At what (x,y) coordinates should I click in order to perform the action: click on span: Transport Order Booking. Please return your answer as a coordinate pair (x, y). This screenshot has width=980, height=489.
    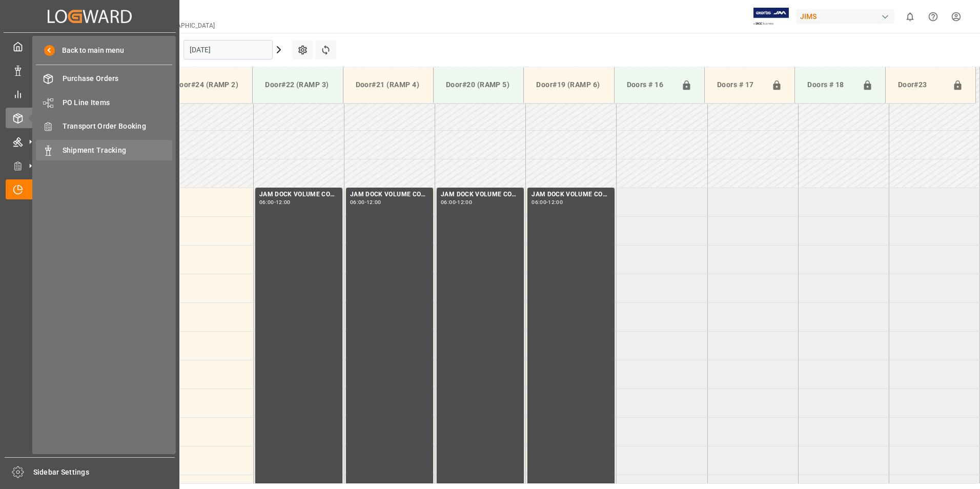
    Looking at the image, I should click on (118, 126).